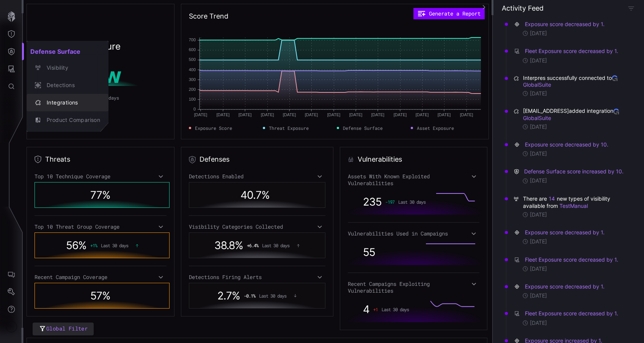  Describe the element at coordinates (67, 103) in the screenshot. I see `button: Integrations` at that location.